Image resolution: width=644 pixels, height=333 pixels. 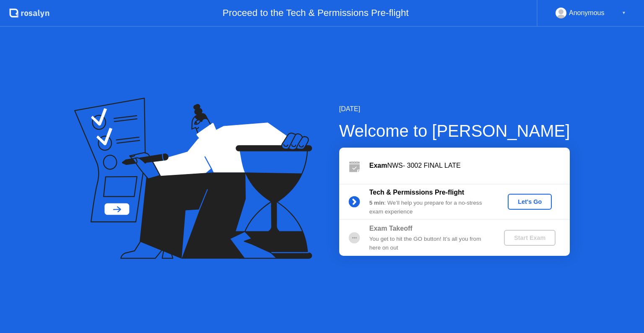 I want to click on b: 5 min, so click(x=377, y=203).